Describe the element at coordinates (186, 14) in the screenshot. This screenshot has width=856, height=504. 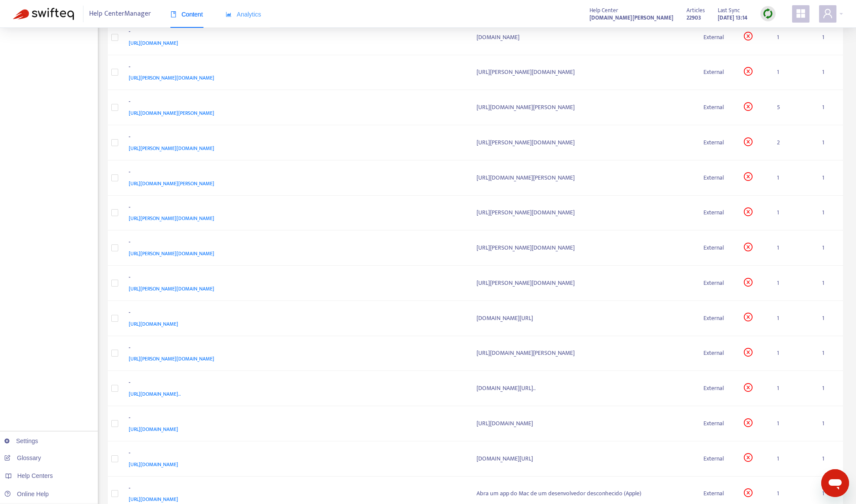
I see `span: Content` at that location.